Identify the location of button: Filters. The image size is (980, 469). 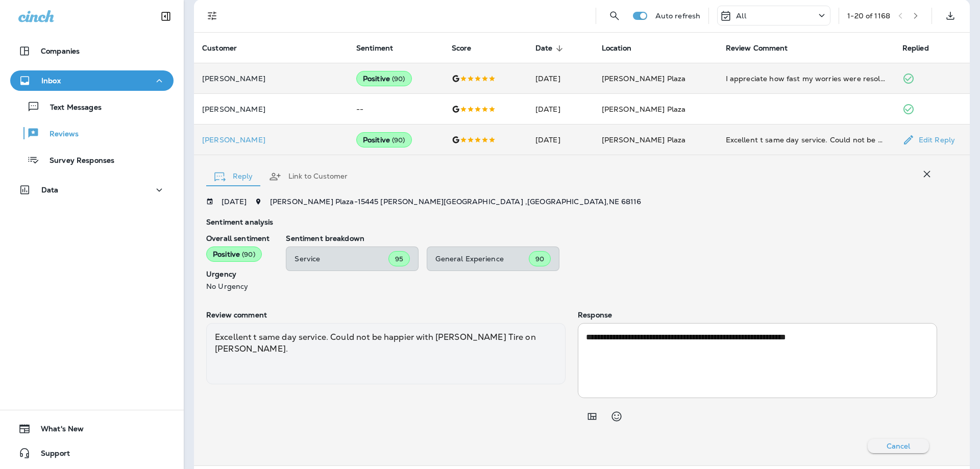
(213, 15).